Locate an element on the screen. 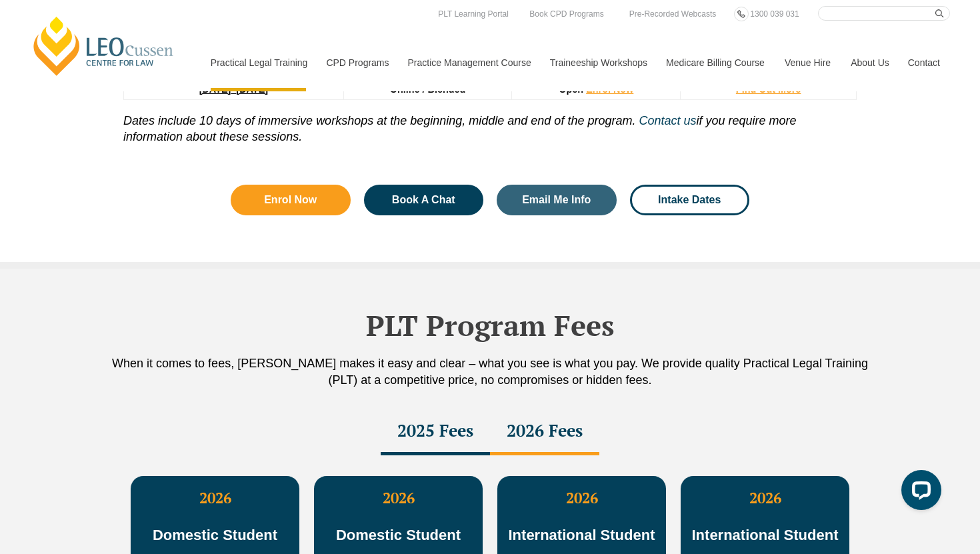 This screenshot has height=554, width=980. a: Intake Dates is located at coordinates (690, 200).